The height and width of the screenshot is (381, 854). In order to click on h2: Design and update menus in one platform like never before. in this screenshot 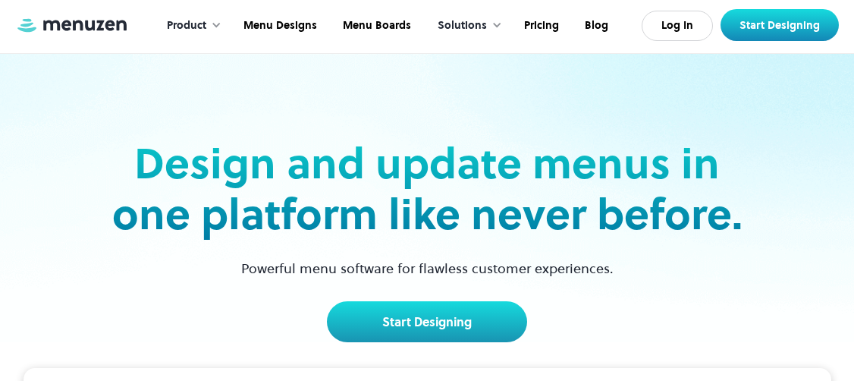, I will do `click(427, 189)`.